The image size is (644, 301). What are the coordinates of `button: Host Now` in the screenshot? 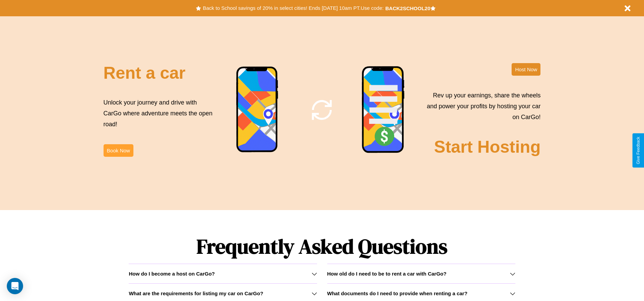 It's located at (526, 69).